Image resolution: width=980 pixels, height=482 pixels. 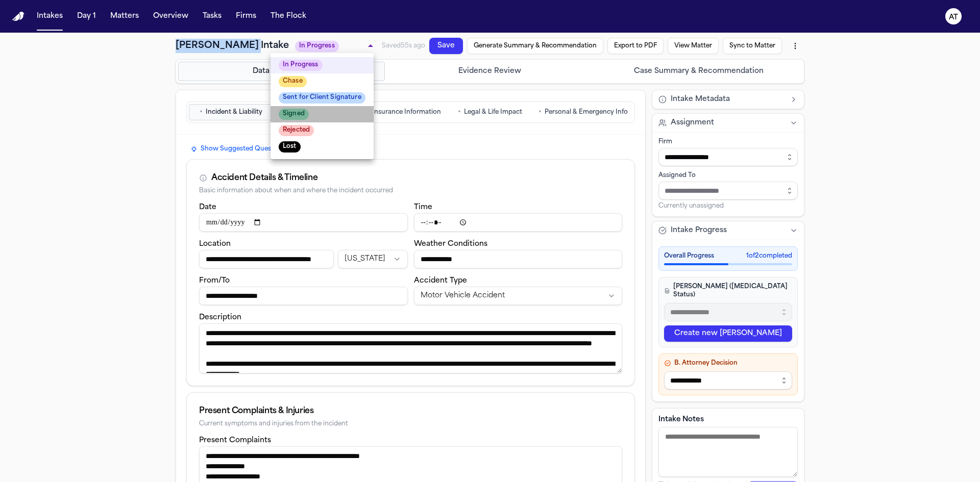 I want to click on span: Sent for Client Signature, so click(x=322, y=98).